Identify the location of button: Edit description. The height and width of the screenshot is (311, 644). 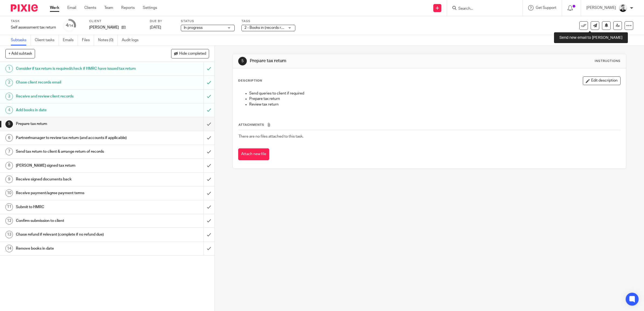
(602, 81).